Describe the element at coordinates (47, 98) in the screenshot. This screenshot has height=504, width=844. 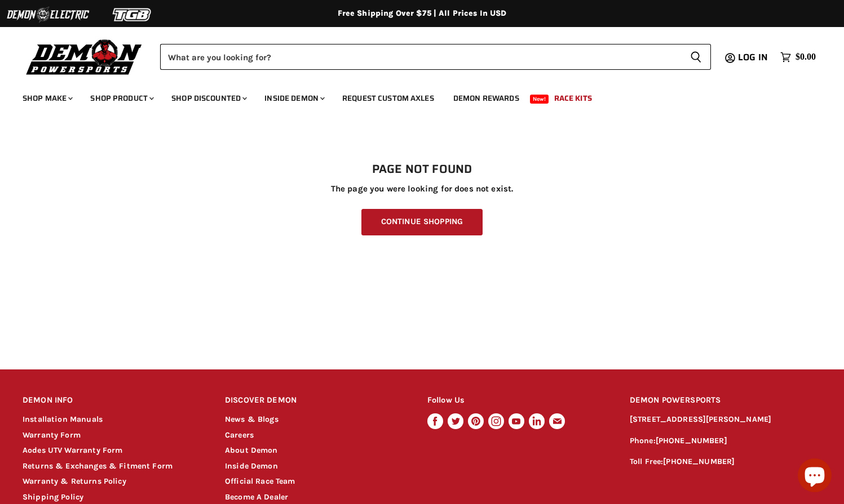
I see `a: Shop Make` at that location.